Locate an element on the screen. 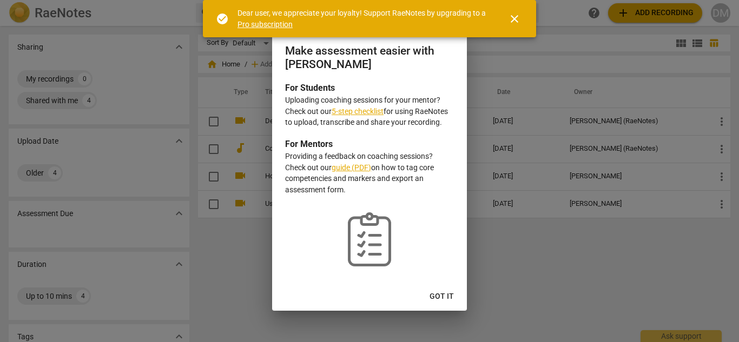 The image size is (739, 342). a: guide (PDF) is located at coordinates (351, 168).